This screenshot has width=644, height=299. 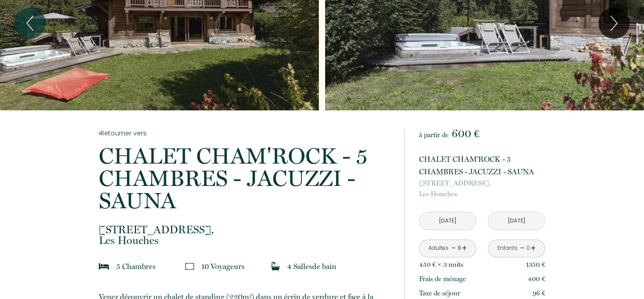 What do you see at coordinates (190, 267) in the screenshot?
I see `img: guests` at bounding box center [190, 267].